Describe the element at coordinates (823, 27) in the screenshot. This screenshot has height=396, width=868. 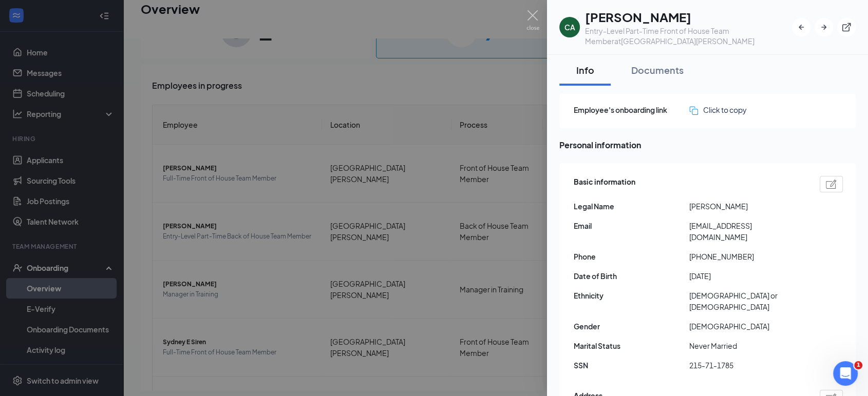
I see `svg: ArrowRight` at that location.